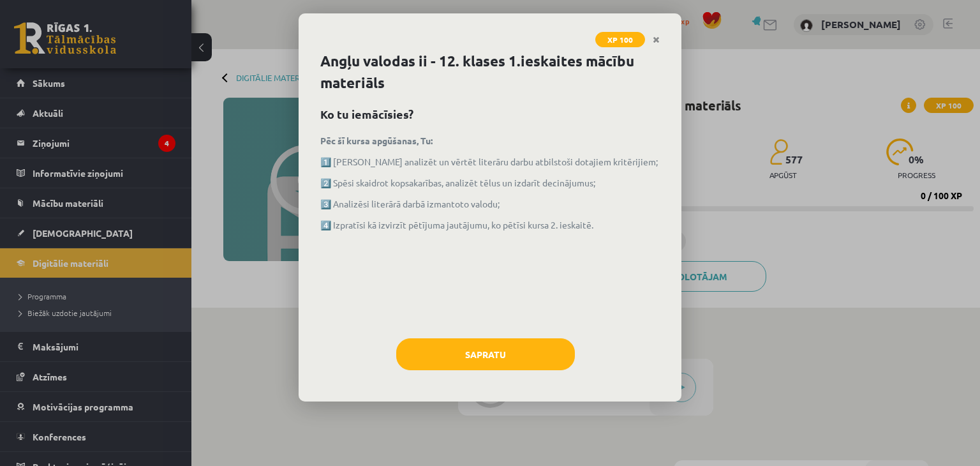 Image resolution: width=980 pixels, height=466 pixels. I want to click on strong: Pēc šī kursa apgūšanas, Tu:, so click(376, 141).